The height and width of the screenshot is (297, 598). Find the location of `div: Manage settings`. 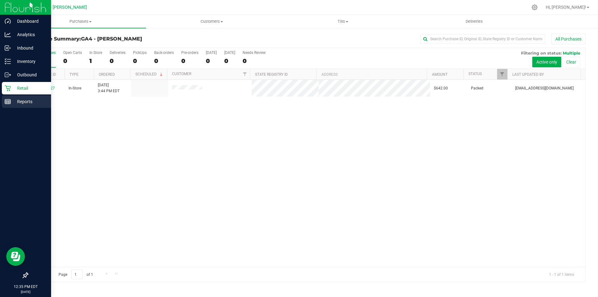

div: Manage settings is located at coordinates (534, 7).